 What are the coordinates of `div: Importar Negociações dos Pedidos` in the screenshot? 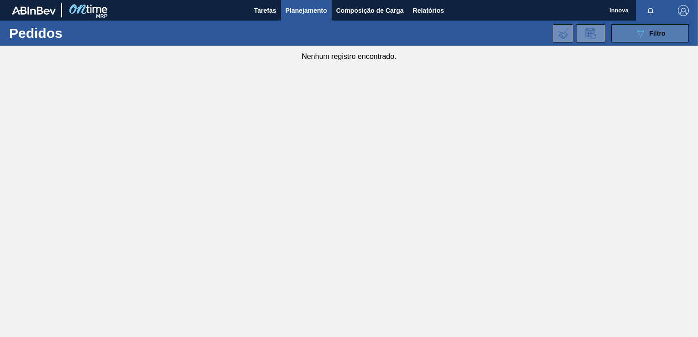 It's located at (563, 33).